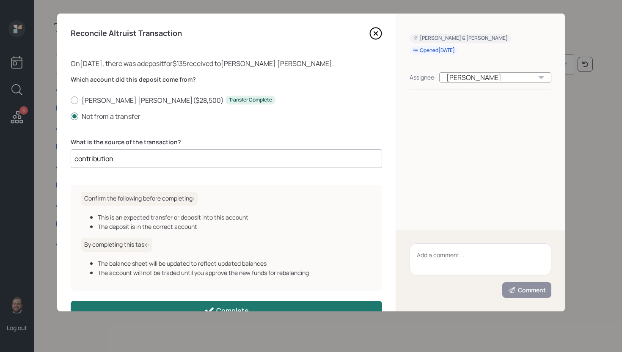 This screenshot has width=622, height=352. What do you see at coordinates (116, 244) in the screenshot?
I see `h6: By completing this task:` at bounding box center [116, 244].